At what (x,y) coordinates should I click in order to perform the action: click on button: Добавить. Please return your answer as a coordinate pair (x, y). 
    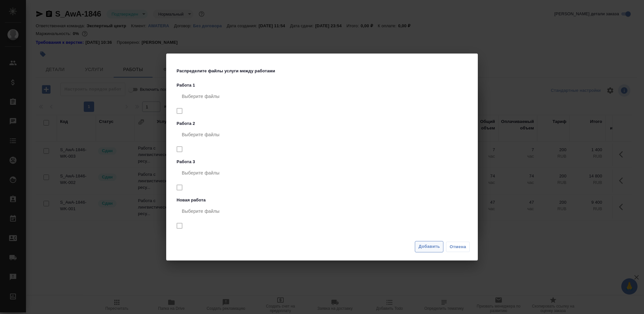
    Looking at the image, I should click on (429, 246).